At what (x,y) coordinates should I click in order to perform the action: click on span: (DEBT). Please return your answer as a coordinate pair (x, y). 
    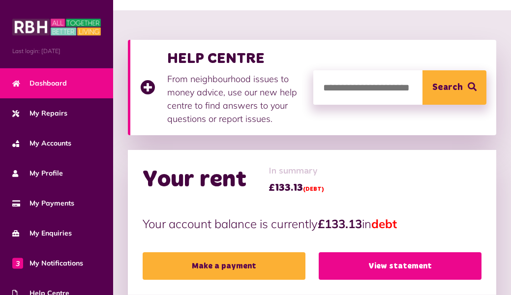
    Looking at the image, I should click on (313, 189).